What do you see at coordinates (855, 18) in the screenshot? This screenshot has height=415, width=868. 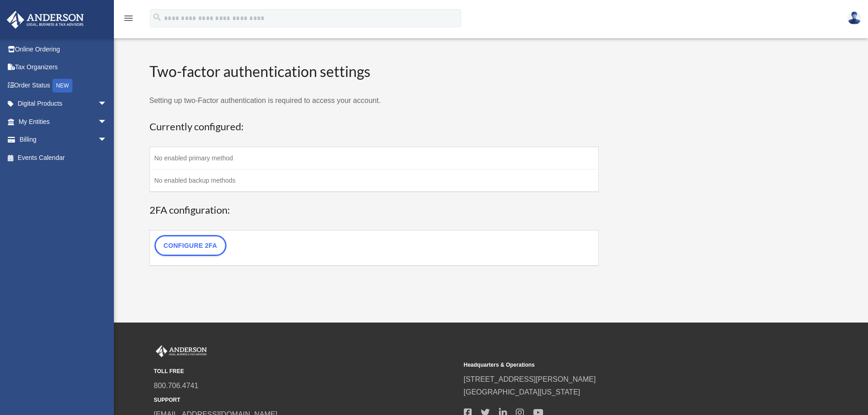 I see `img: User Pic` at bounding box center [855, 18].